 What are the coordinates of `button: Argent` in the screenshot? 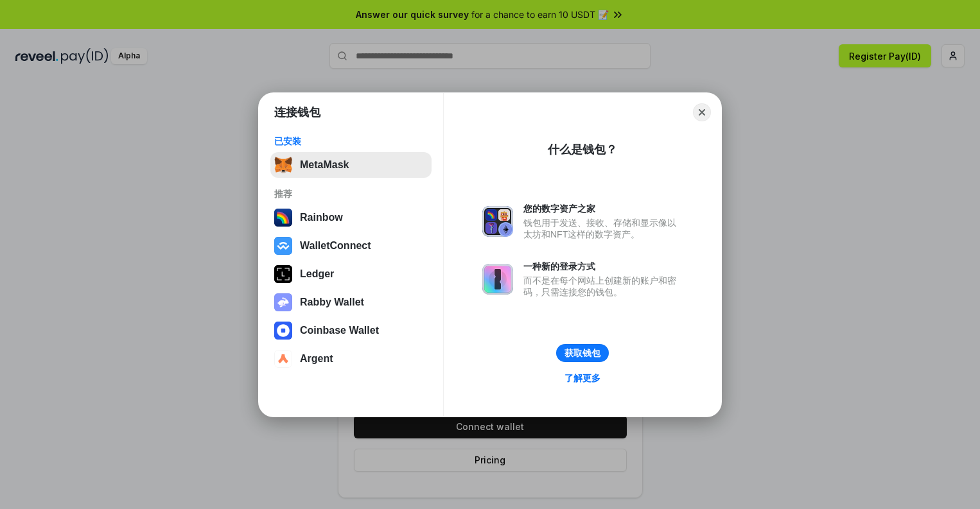 It's located at (351, 359).